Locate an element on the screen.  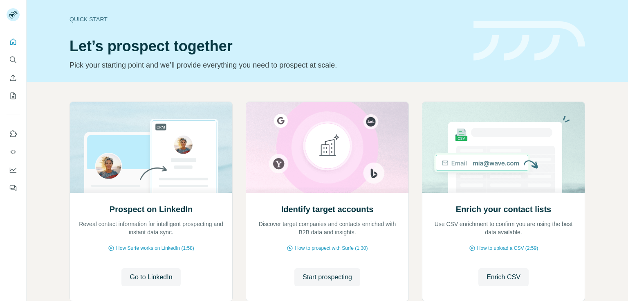
p: Reveal contact information for intelligent prospecting and instant data sync. is located at coordinates (151, 228).